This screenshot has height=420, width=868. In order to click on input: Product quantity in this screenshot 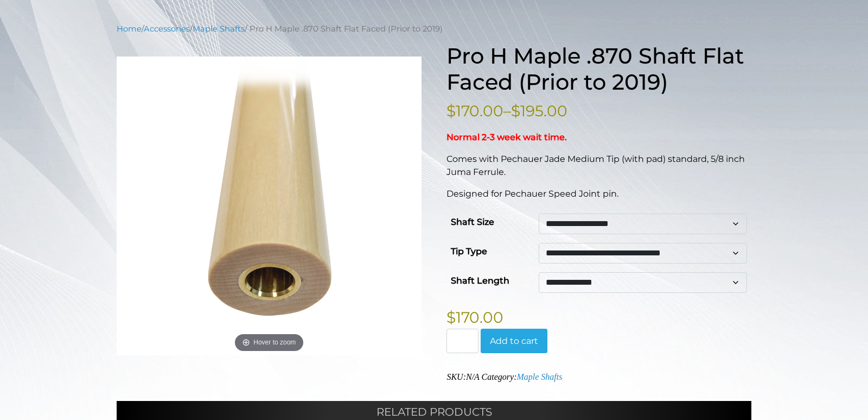, I will do `click(463, 341)`.